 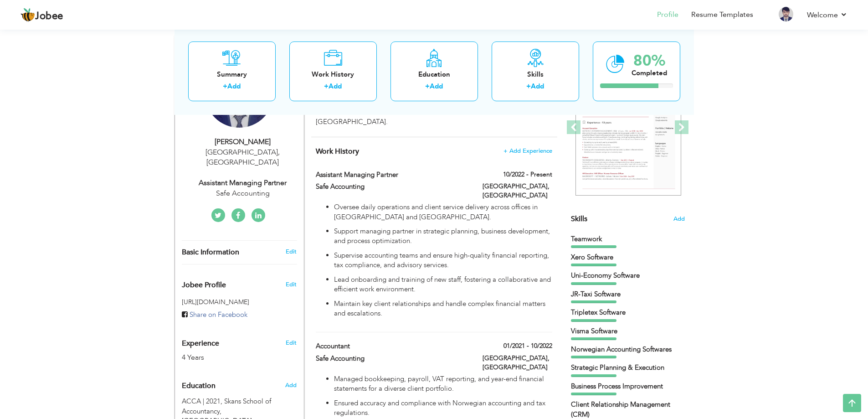 What do you see at coordinates (628, 257) in the screenshot?
I see `div: Xero Software` at bounding box center [628, 257].